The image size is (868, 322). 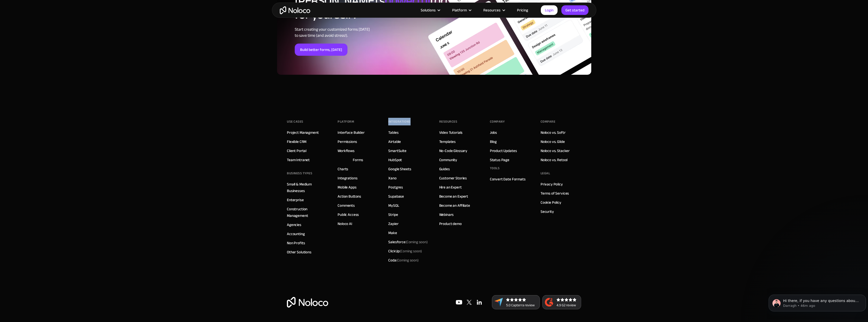 What do you see at coordinates (553, 142) in the screenshot?
I see `a: Noloco vs. Glide` at bounding box center [553, 142].